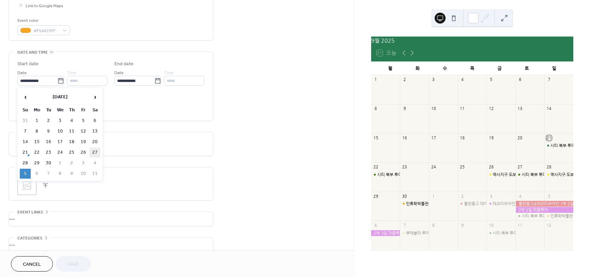  I want to click on div: 12, so click(491, 109).